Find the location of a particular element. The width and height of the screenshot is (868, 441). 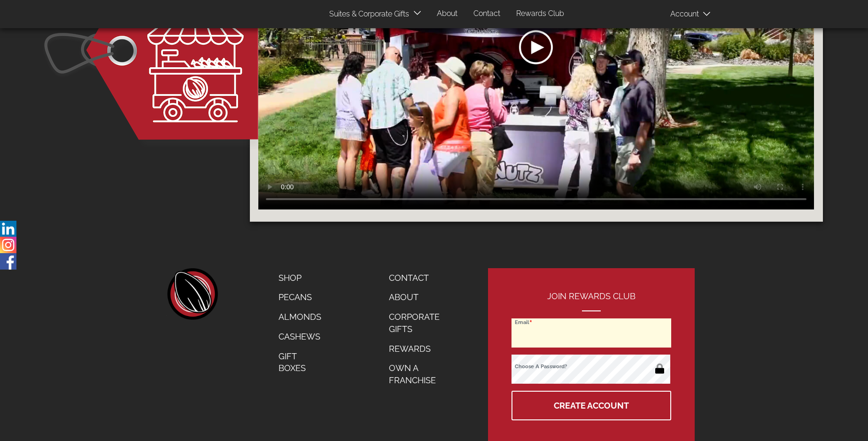

a: home is located at coordinates (192, 294).